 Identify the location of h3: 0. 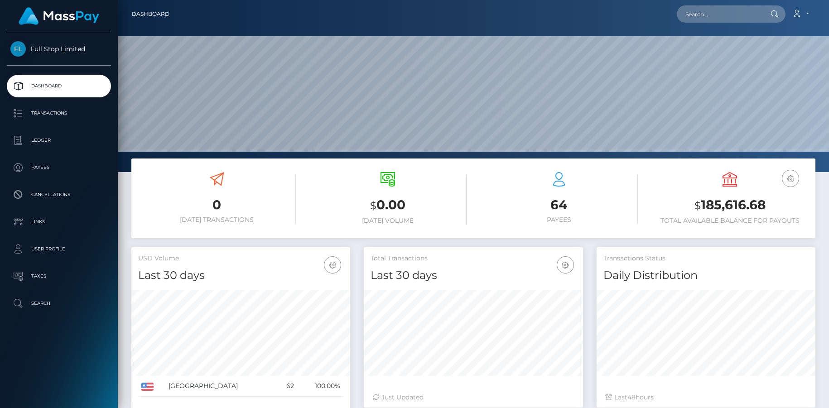
(217, 205).